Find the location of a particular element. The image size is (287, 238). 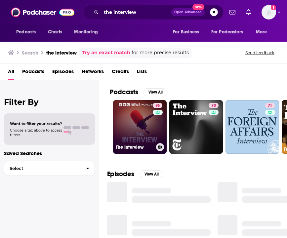

a: Podcasts is located at coordinates (33, 73).